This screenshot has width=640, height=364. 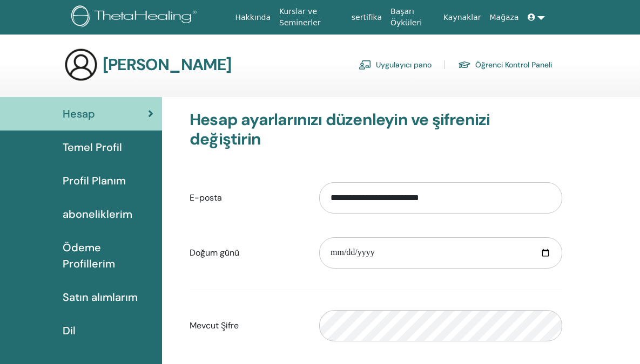 What do you see at coordinates (246, 326) in the screenshot?
I see `label: Mevcut Şifre` at bounding box center [246, 326].